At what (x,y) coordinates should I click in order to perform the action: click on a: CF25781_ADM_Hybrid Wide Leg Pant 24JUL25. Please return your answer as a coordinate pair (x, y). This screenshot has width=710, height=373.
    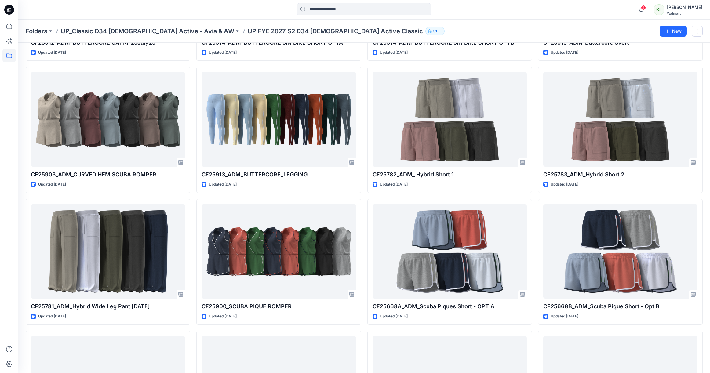
    Looking at the image, I should click on (108, 252).